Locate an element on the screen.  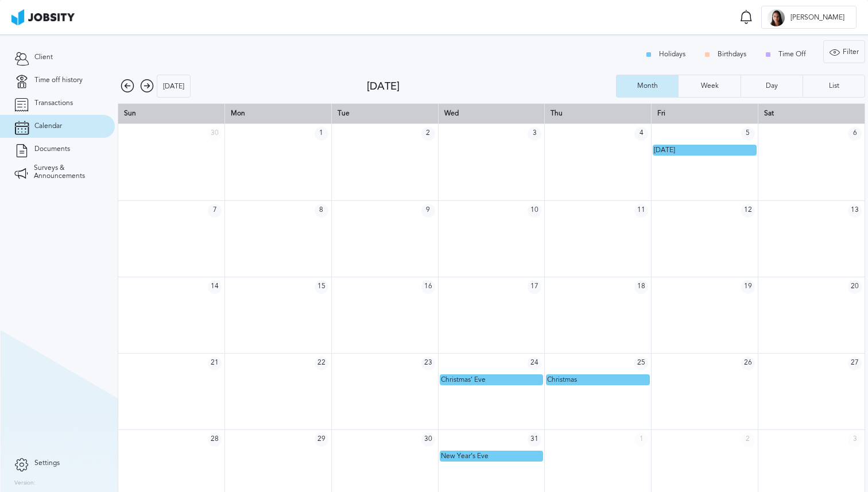
span: Calendar is located at coordinates (49, 126).